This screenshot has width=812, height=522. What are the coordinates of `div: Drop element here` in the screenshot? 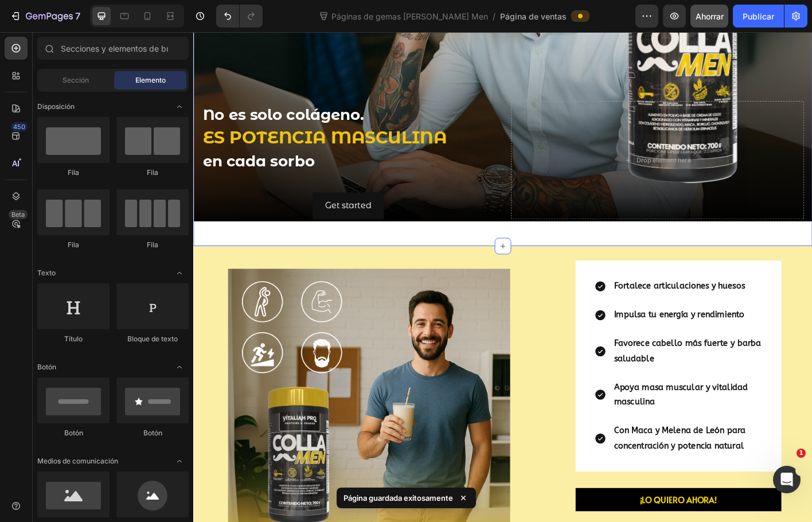 It's located at (523, 143).